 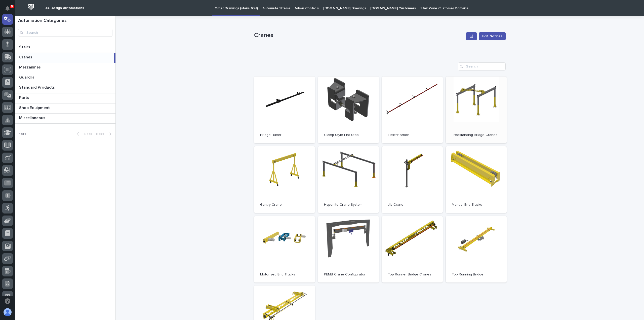 What do you see at coordinates (412, 179) in the screenshot?
I see `a: Jib Crane` at bounding box center [412, 179].